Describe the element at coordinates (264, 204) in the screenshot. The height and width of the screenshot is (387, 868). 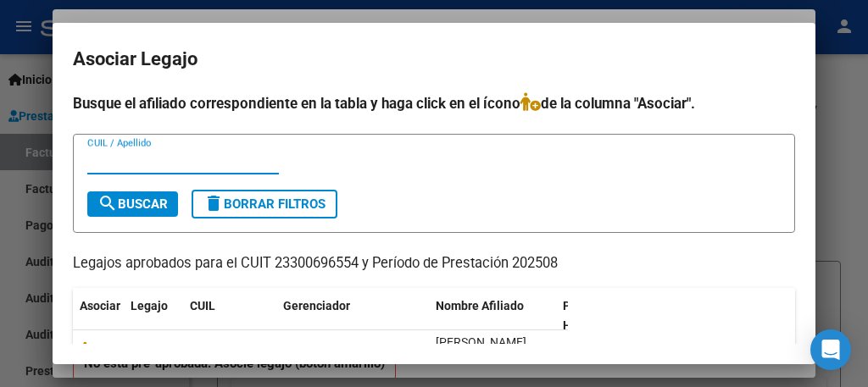
I see `span: Borrar Filtros` at that location.